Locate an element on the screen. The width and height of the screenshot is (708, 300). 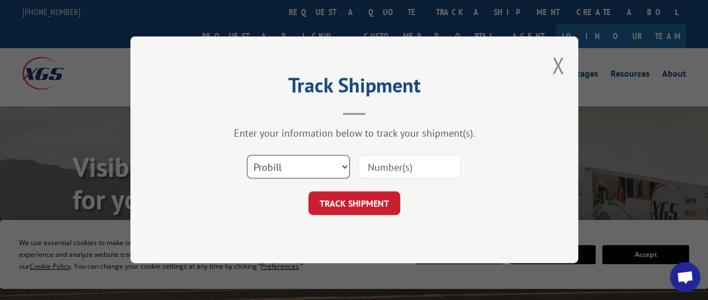
div: Enter your information below to track your shipment(s). is located at coordinates (354, 133).